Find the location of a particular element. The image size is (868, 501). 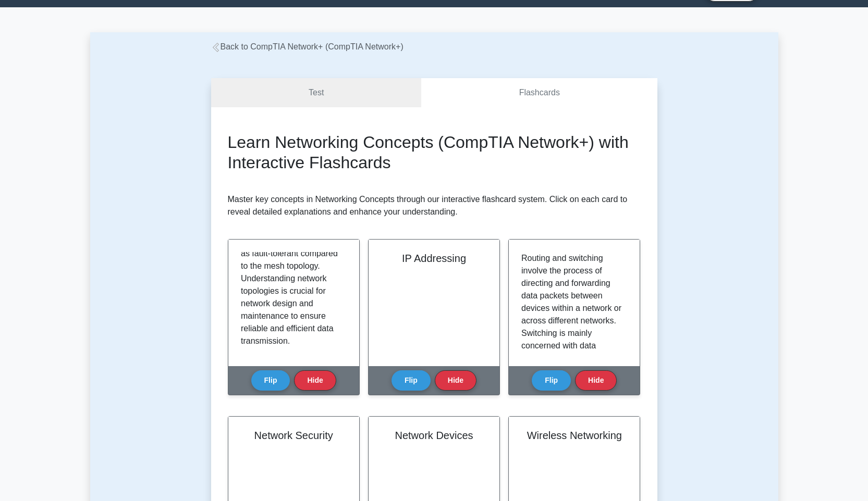

h2: Network Security is located at coordinates (293, 436).